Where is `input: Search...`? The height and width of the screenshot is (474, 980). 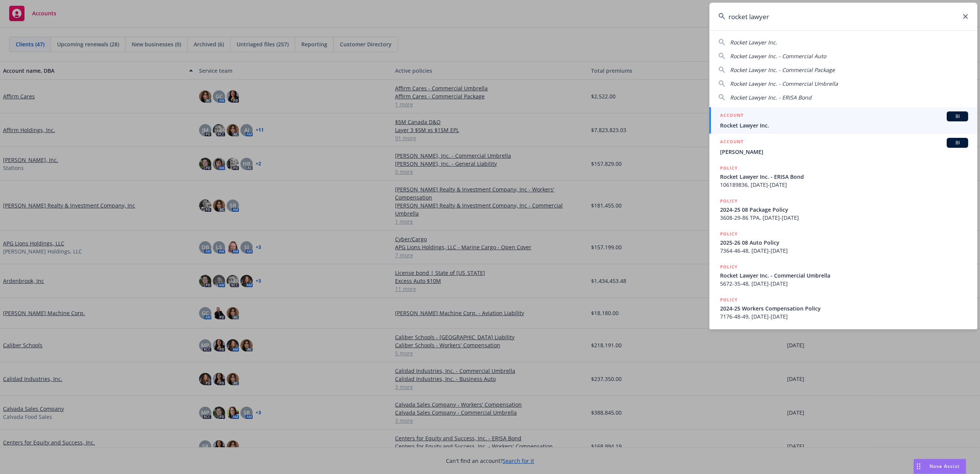
input: Search... is located at coordinates (843, 16).